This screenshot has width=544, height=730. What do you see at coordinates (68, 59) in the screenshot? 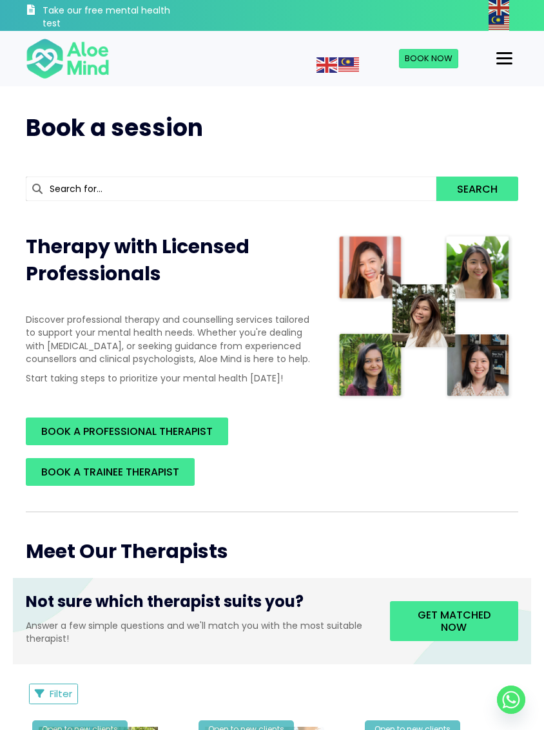
I see `img: Aloe mind Logo` at bounding box center [68, 59].